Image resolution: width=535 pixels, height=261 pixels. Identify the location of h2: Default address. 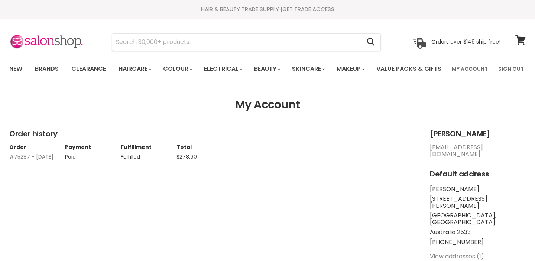
(478, 174).